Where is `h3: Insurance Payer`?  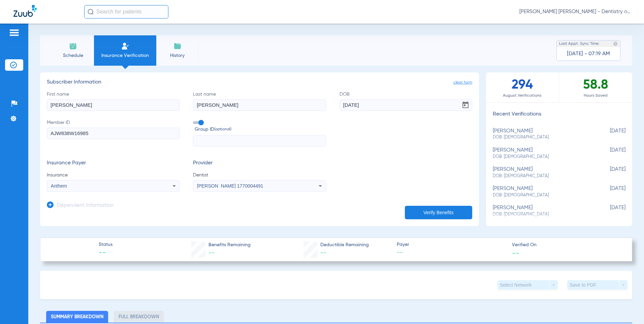 h3: Insurance Payer is located at coordinates (113, 163).